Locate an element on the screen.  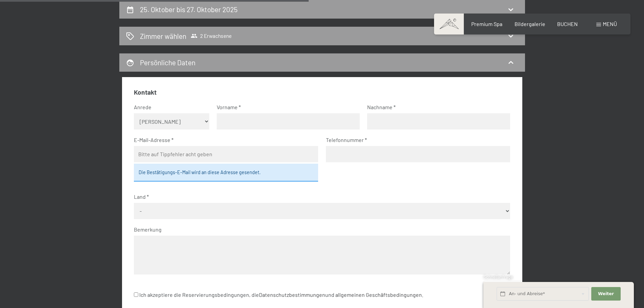
span: Menü is located at coordinates (610, 24).